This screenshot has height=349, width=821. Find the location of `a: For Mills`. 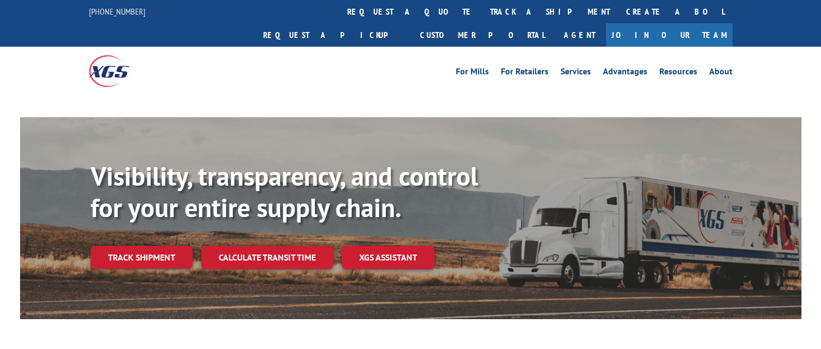

a: For Mills is located at coordinates (472, 73).